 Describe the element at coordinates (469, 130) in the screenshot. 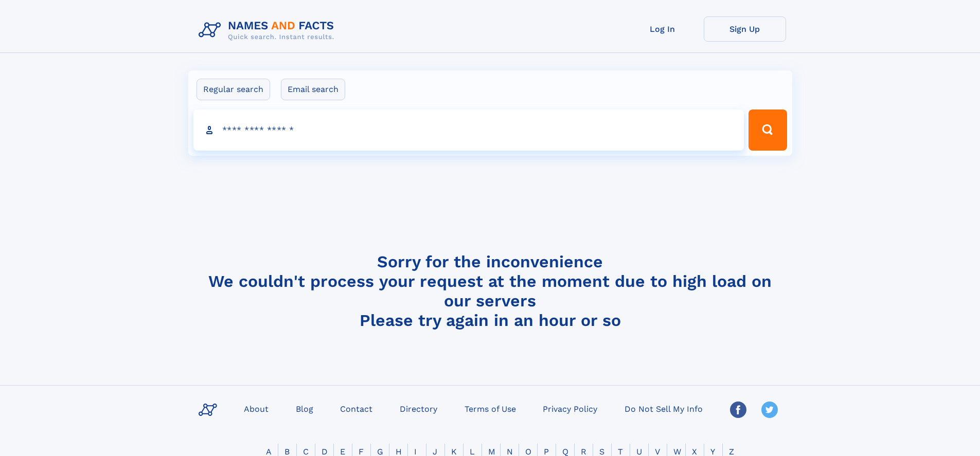

I see `input: search input` at that location.